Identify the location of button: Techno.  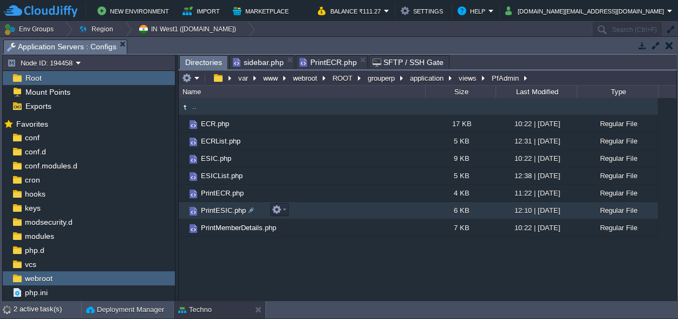
(195, 310).